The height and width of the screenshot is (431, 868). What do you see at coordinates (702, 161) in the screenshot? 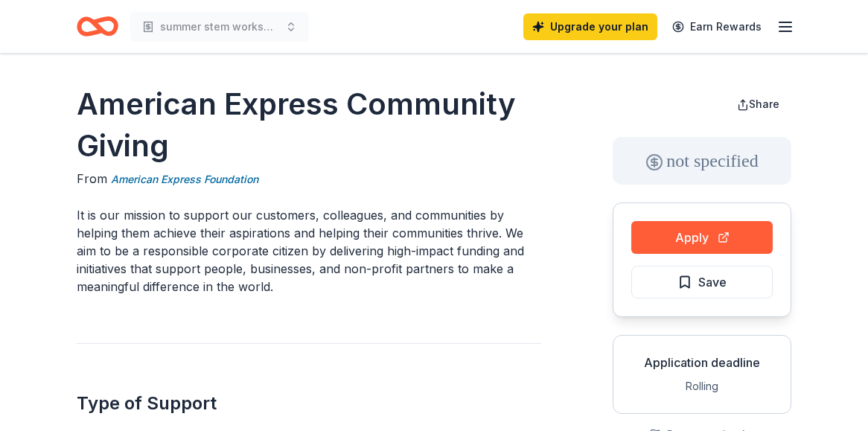
I see `div: not specified` at bounding box center [702, 161].